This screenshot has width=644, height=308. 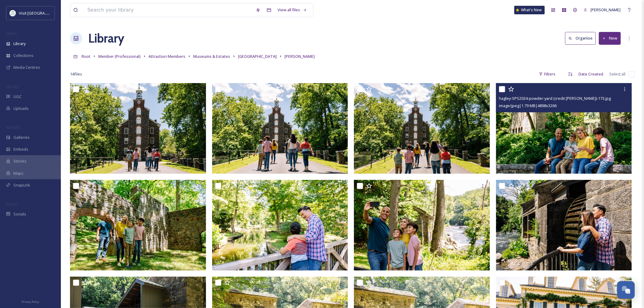 What do you see at coordinates (106, 39) in the screenshot?
I see `a: Library` at bounding box center [106, 39].